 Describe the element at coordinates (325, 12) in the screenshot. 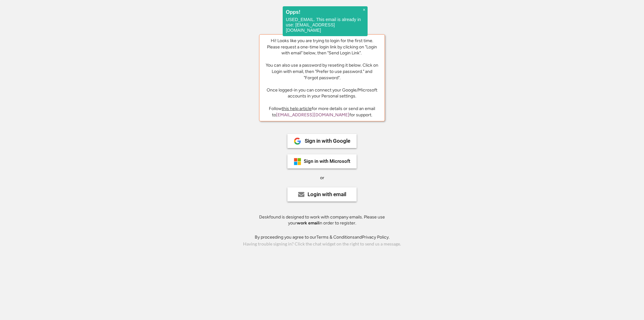

I see `h2: Opps!` at that location.